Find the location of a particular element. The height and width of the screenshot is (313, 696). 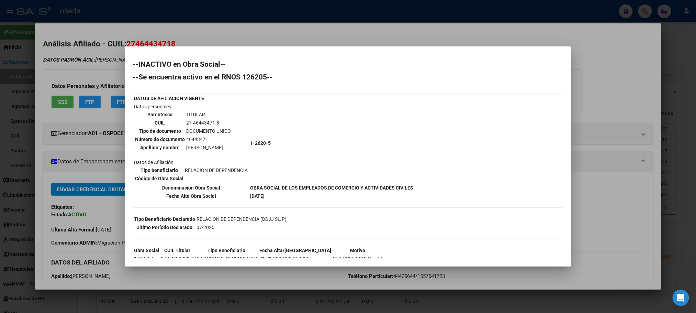

th: Parentesco is located at coordinates (160, 114).